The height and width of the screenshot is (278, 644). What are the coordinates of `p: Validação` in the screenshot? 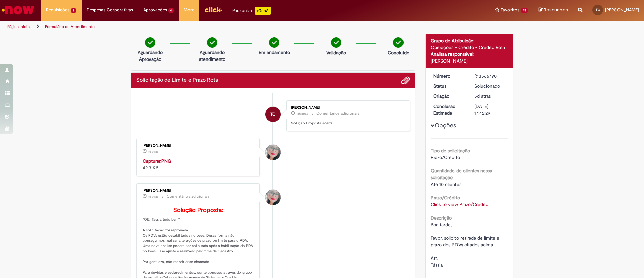 It's located at (336, 53).